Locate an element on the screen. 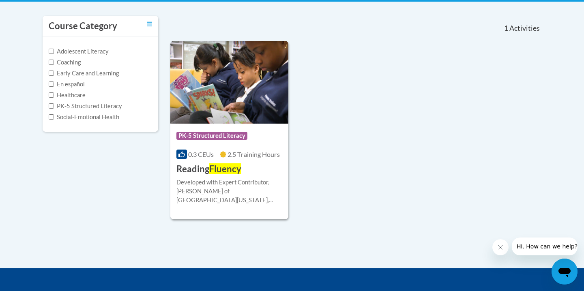 Image resolution: width=584 pixels, height=291 pixels. span: Hi. How can we help? is located at coordinates (35, 9).